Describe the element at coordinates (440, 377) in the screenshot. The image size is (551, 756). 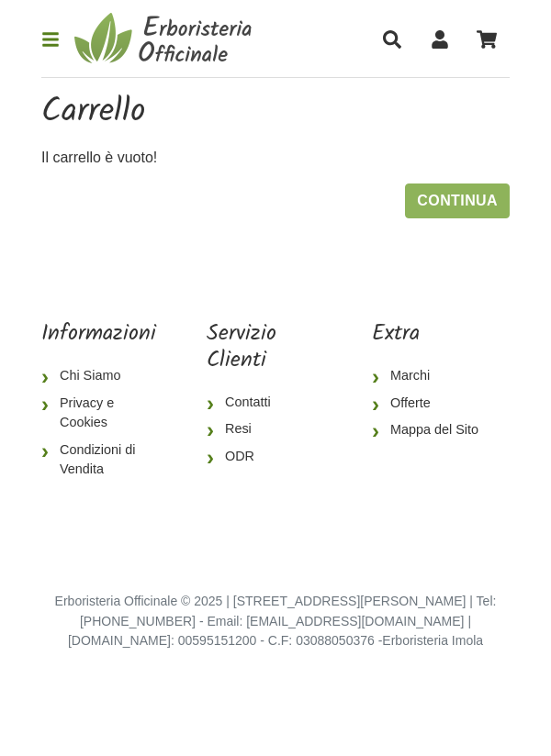
I see `a: Marchi` at that location.